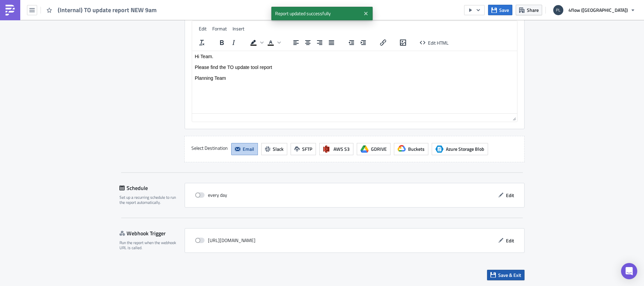 This screenshot has width=644, height=286. What do you see at coordinates (460, 149) in the screenshot?
I see `button: Azure Storage BlobAzure Storage Blob` at bounding box center [460, 149].